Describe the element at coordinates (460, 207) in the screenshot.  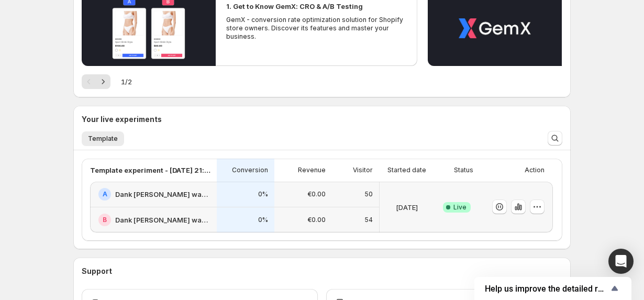
I see `span: Live` at that location.